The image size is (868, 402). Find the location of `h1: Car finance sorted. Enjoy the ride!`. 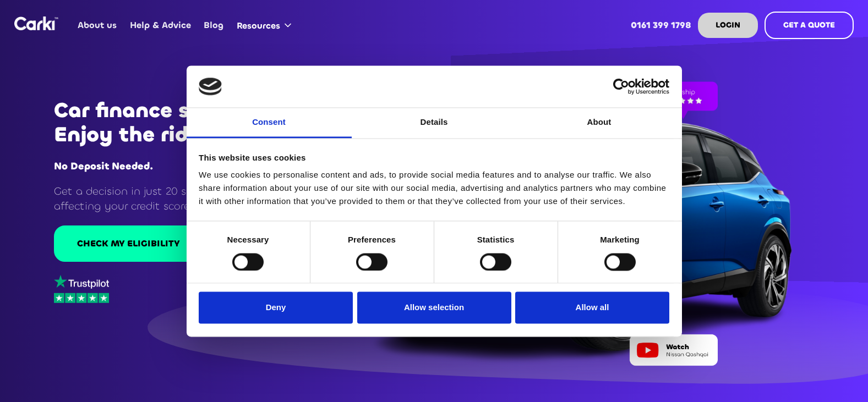

h1: Car finance sorted. Enjoy the ride! is located at coordinates (177, 123).